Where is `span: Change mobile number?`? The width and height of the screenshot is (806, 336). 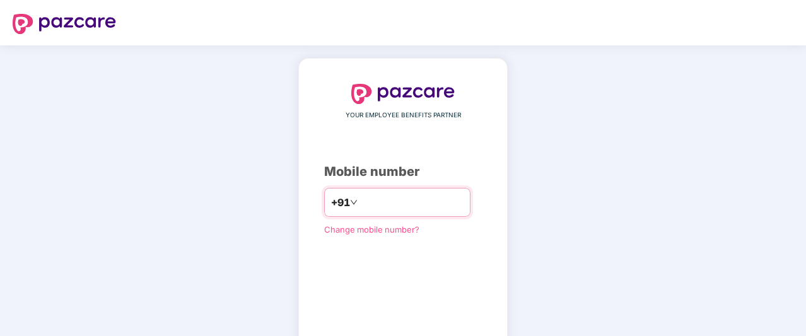 span: Change mobile number? is located at coordinates (371, 230).